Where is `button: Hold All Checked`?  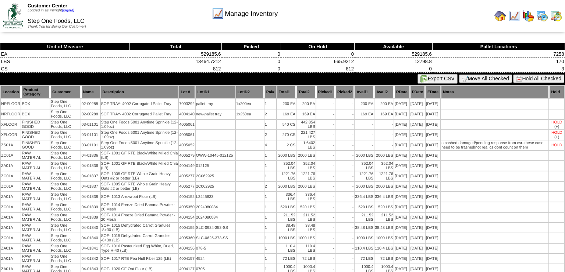
button: Hold All Checked is located at coordinates (539, 78).